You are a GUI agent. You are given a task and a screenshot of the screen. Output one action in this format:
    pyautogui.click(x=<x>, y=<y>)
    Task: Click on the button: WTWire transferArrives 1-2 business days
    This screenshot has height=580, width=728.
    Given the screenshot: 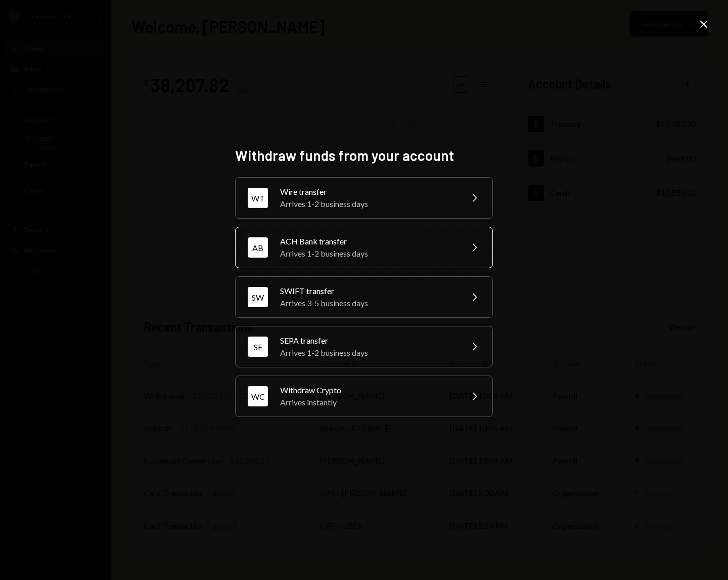 What is the action you would take?
    pyautogui.click(x=364, y=198)
    